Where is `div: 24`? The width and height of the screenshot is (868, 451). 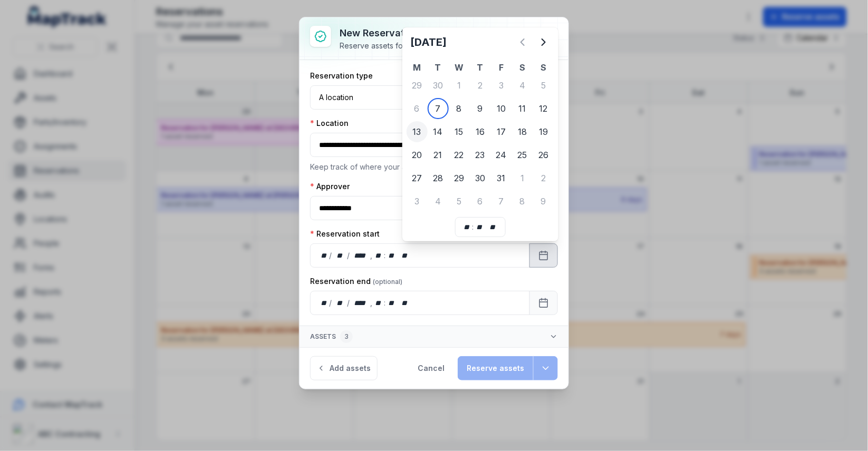 div: 24 is located at coordinates (502, 155).